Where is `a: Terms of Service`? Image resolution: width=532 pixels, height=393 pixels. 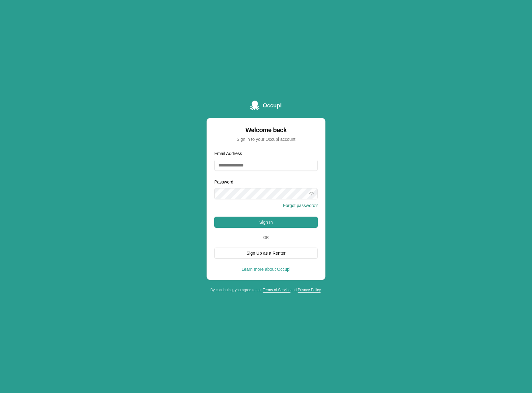
a: Terms of Service is located at coordinates (277, 290).